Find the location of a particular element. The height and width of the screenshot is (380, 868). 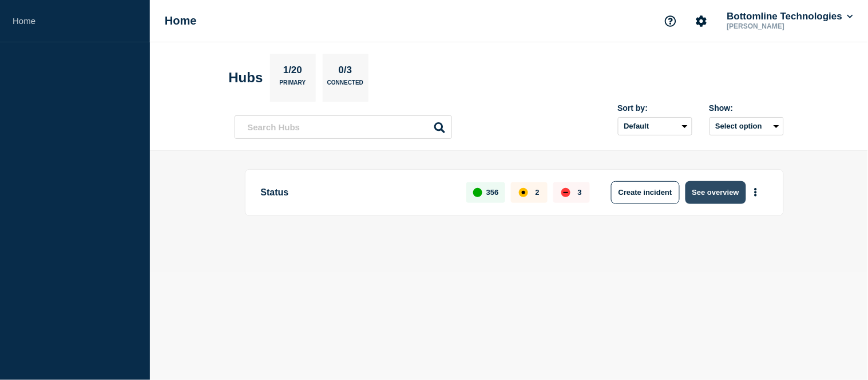

button: More actions is located at coordinates (756, 192).